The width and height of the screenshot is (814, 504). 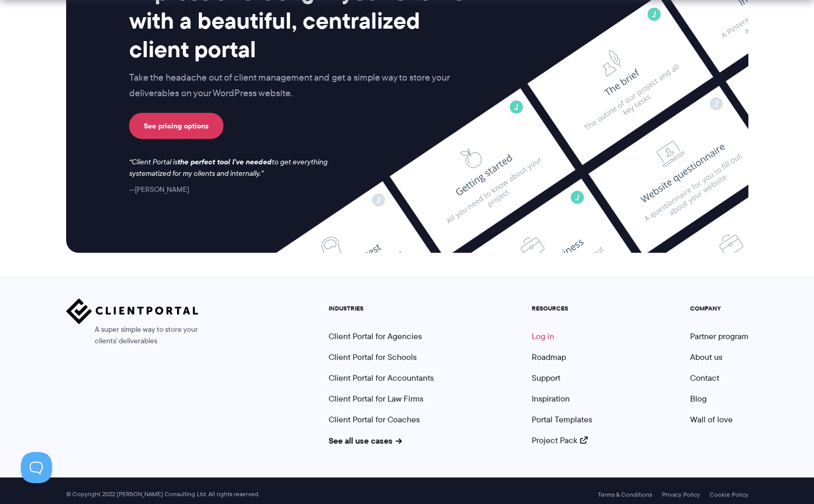 I want to click on a: See pricing options, so click(x=176, y=126).